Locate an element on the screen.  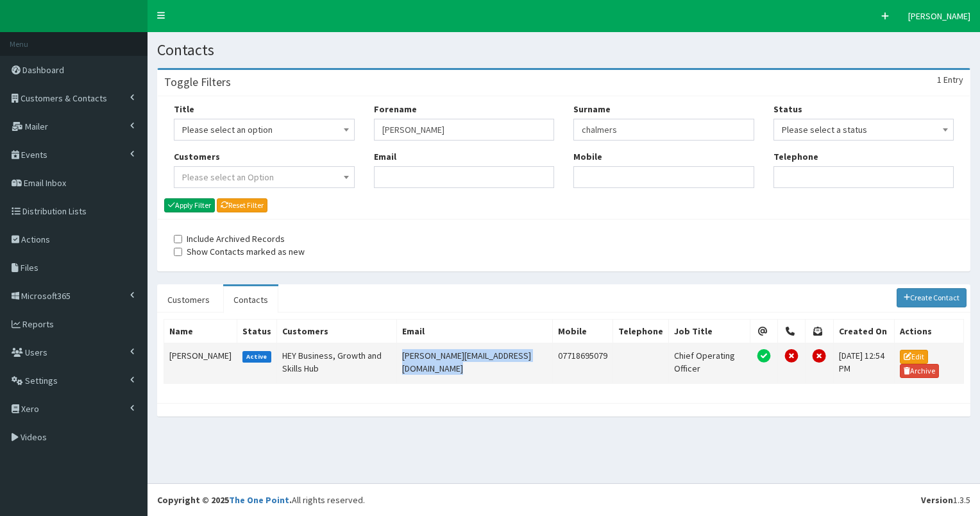
span: Settings is located at coordinates (41, 381).